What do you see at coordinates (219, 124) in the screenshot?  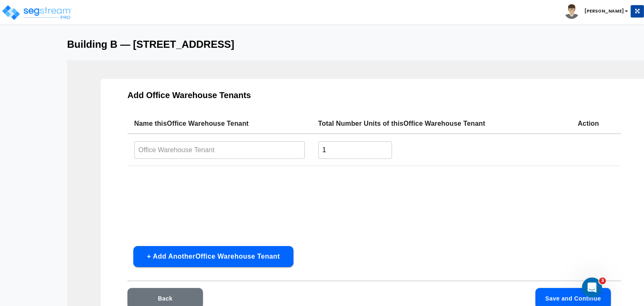 I see `th: Name this Office Warehouse Tenant` at bounding box center [219, 124].